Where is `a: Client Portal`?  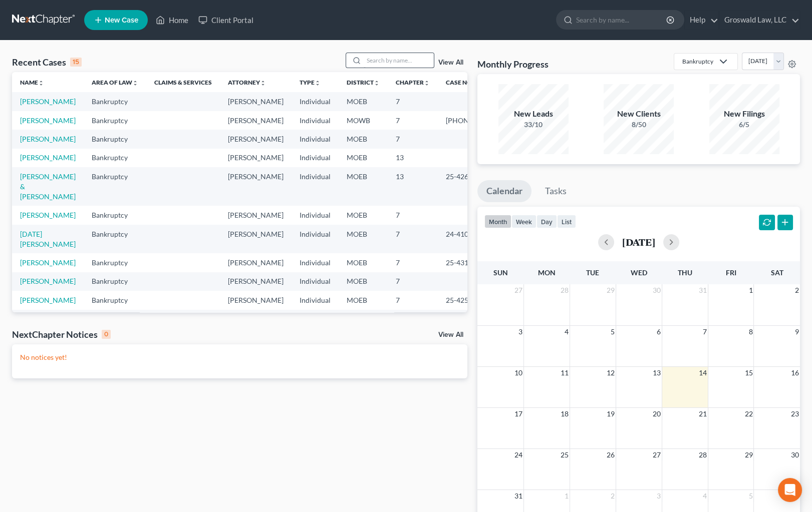 a: Client Portal is located at coordinates (226, 20).